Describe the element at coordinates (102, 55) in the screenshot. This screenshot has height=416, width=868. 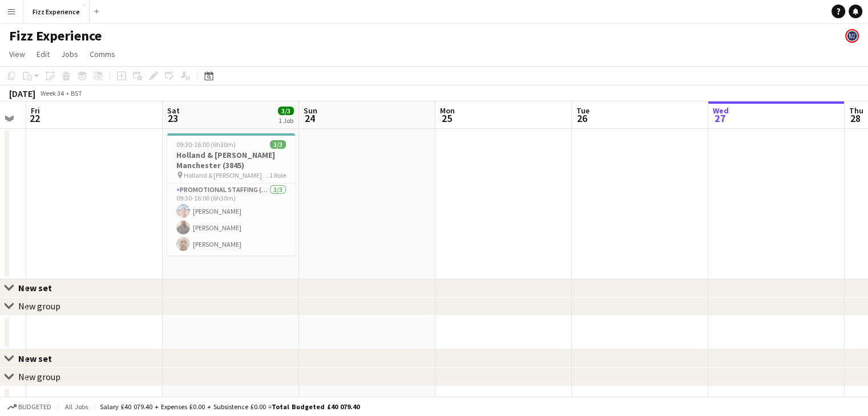
I see `span: Comms` at that location.